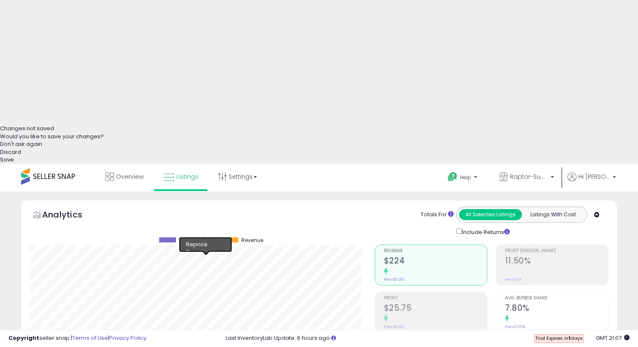  What do you see at coordinates (613, 338) in the screenshot?
I see `span: 2025-08-11 21:07 GMT` at bounding box center [613, 338].